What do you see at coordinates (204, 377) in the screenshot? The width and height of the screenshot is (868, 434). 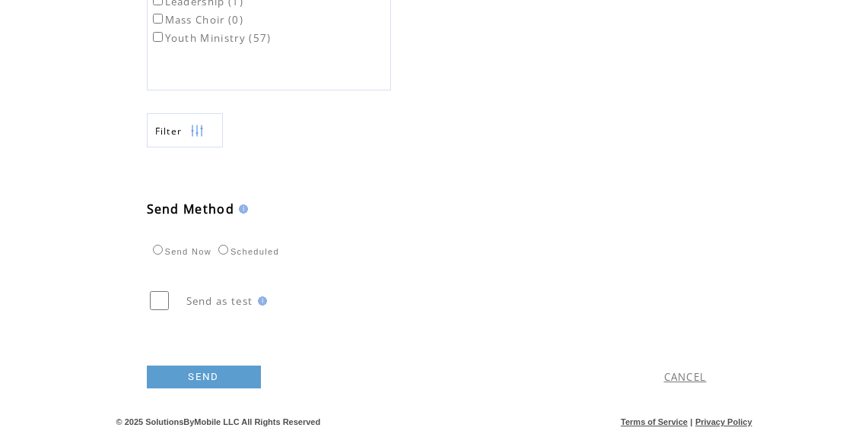 I see `a: SEND` at bounding box center [204, 377].